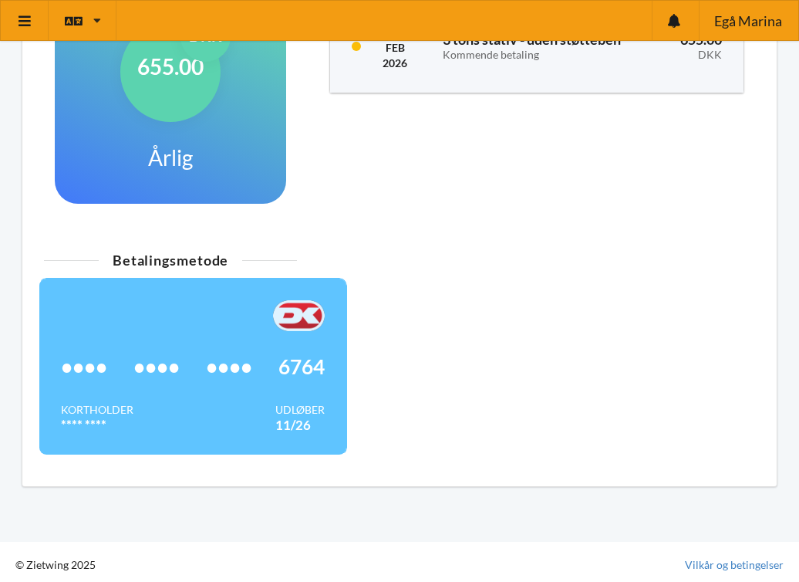  Describe the element at coordinates (692, 46) in the screenshot. I see `h3: 655.00` at that location.